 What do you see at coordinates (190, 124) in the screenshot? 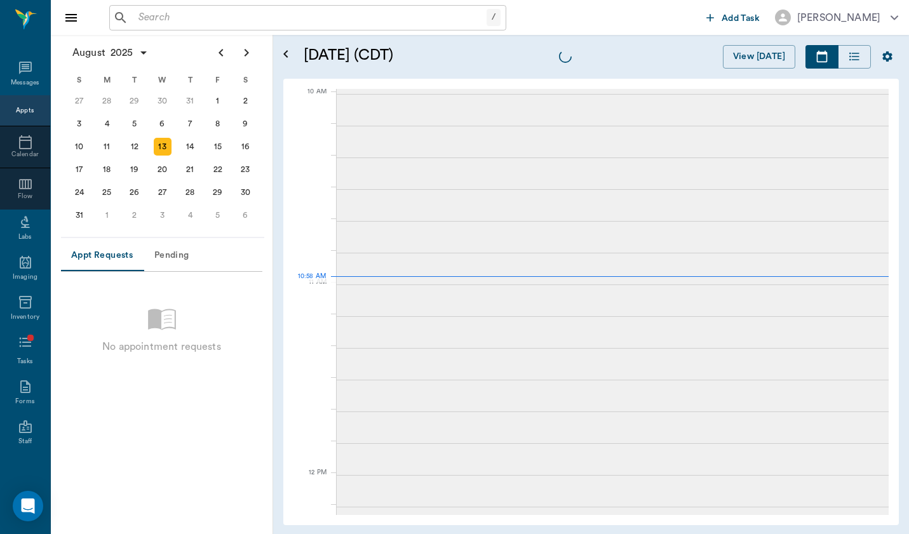
I see `div: Thursday, August 7, 2025` at bounding box center [190, 124].